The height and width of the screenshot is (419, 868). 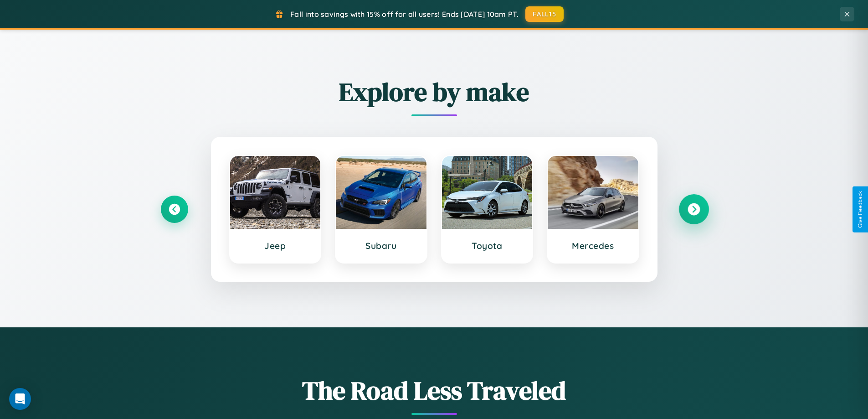 I want to click on div: Give Feedback, so click(x=860, y=210).